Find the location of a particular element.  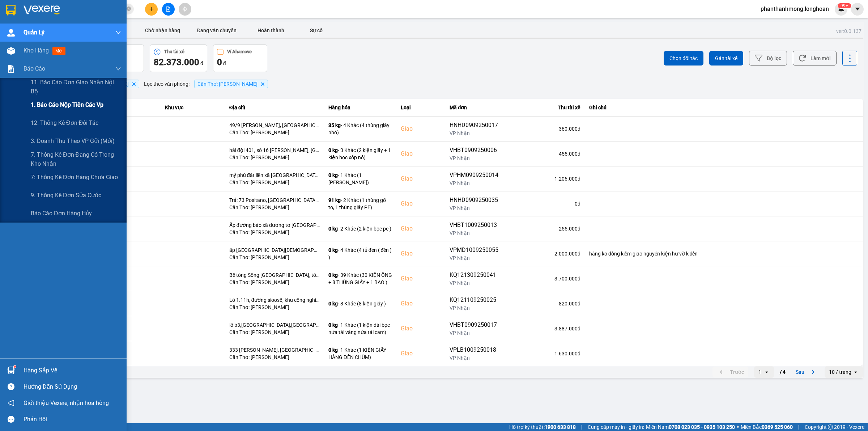

div: 455.000 đ is located at coordinates (543, 154).